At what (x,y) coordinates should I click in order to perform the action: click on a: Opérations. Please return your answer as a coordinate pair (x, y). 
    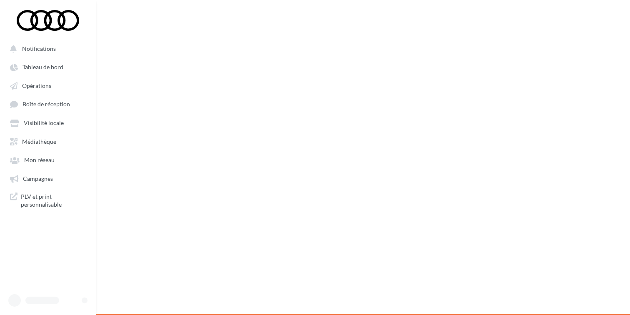
    Looking at the image, I should click on (48, 85).